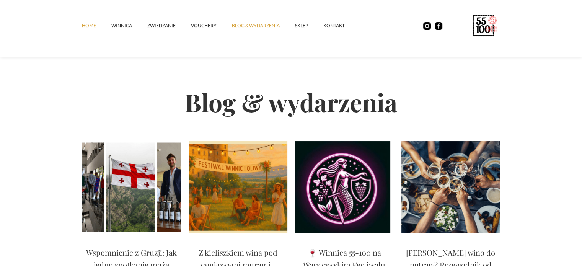  What do you see at coordinates (342, 26) in the screenshot?
I see `a: kontakt` at bounding box center [342, 26].